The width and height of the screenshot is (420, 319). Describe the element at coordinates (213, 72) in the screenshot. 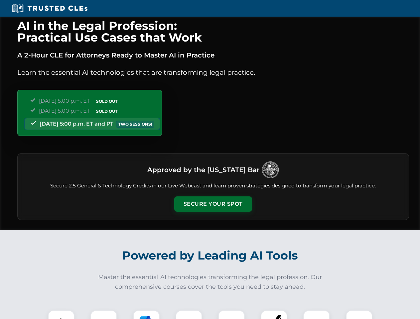

I see `p: Learn the essential AI technologies that are transforming legal practice.` at that location.